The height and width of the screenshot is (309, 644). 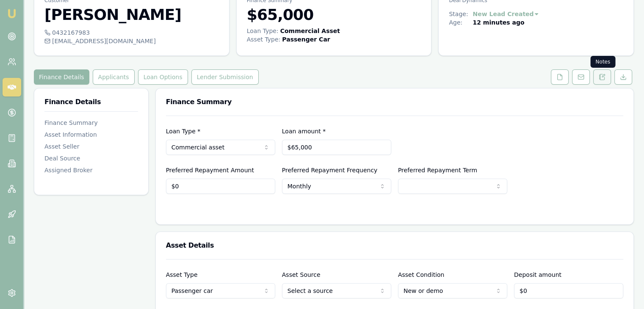 I want to click on label: Preferred Repayment Amount, so click(x=210, y=170).